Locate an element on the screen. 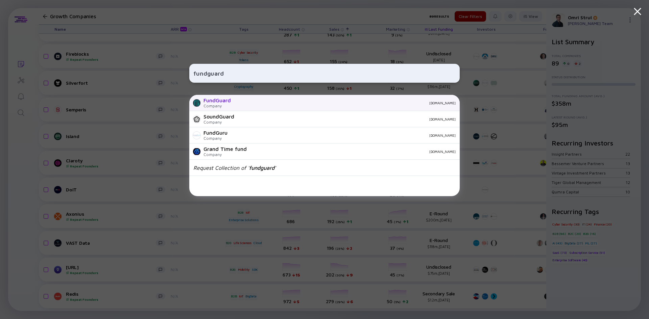  div: Request Collection of ' ' is located at coordinates (235, 168).